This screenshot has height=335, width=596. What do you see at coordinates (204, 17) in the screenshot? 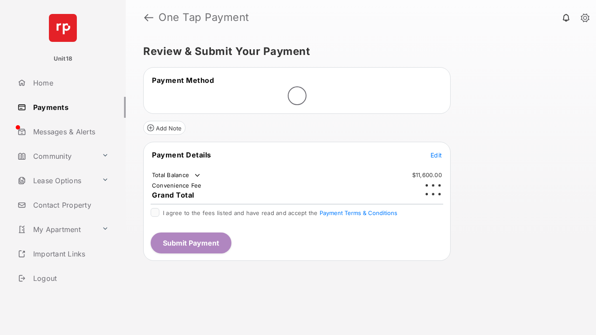
I see `strong: One Tap Payment` at bounding box center [204, 17].